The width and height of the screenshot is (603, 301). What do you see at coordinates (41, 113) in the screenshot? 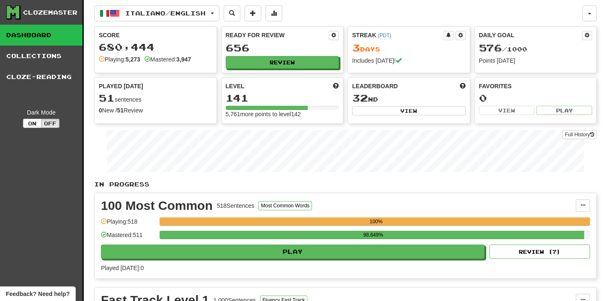
I see `div: Dark Mode` at bounding box center [41, 113].